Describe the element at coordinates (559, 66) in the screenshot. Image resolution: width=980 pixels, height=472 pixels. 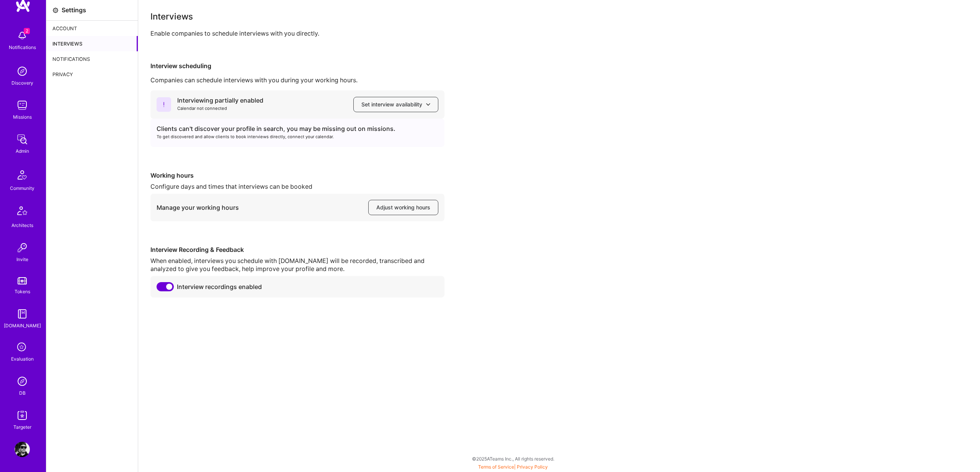
I see `div: Interview scheduling` at that location.